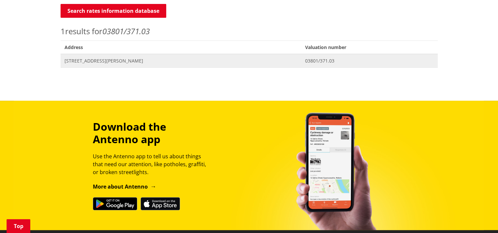 The image size is (498, 233). I want to click on h3: Download the Antenno app, so click(152, 133).